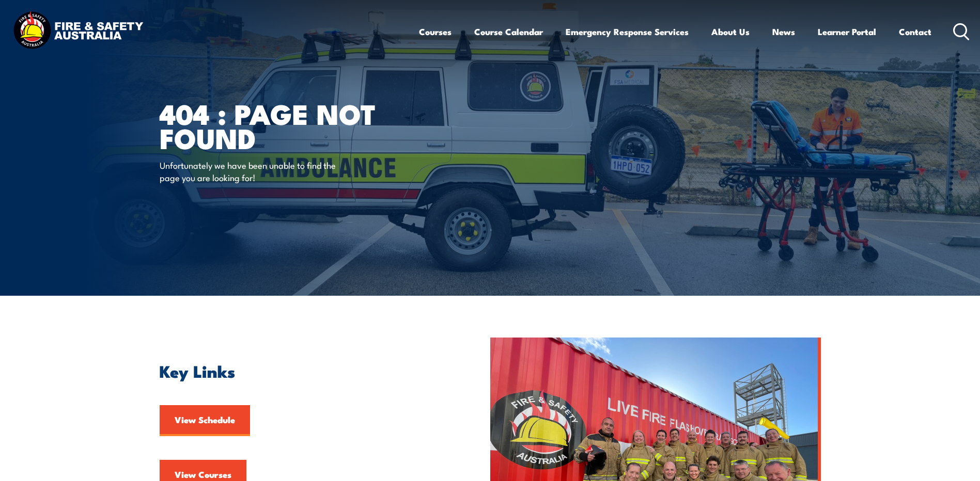 Image resolution: width=980 pixels, height=481 pixels. Describe the element at coordinates (301, 371) in the screenshot. I see `h2: Key Links` at that location.